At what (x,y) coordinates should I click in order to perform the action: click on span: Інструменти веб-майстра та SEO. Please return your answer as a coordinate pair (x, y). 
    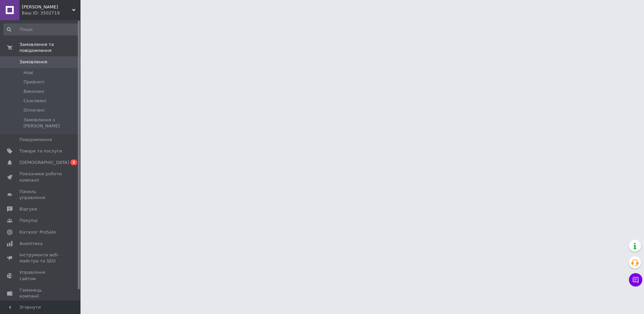
    Looking at the image, I should click on (41, 258).